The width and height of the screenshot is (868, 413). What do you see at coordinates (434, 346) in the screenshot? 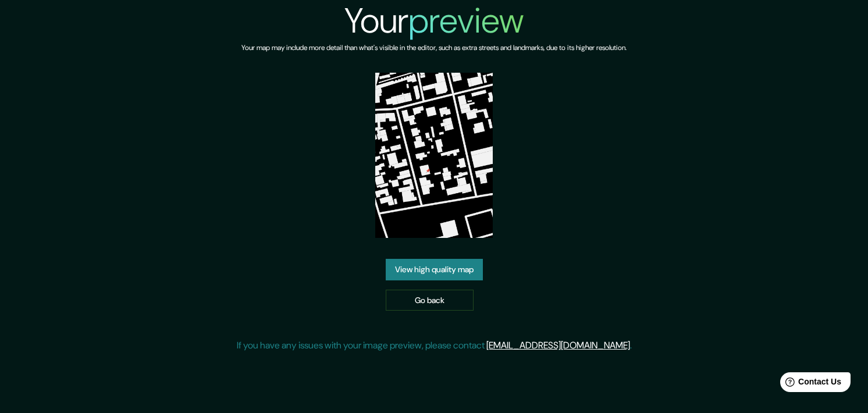
I see `p: If you have any issues with your image preview, please contact .` at bounding box center [434, 346].